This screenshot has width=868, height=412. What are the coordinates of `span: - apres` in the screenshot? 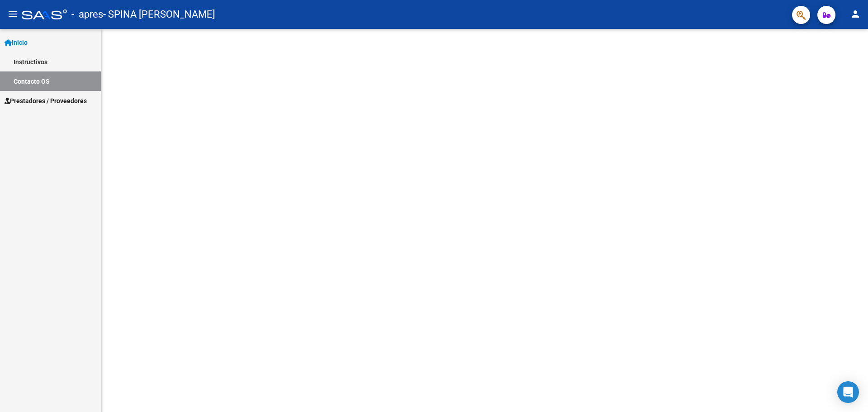 It's located at (87, 15).